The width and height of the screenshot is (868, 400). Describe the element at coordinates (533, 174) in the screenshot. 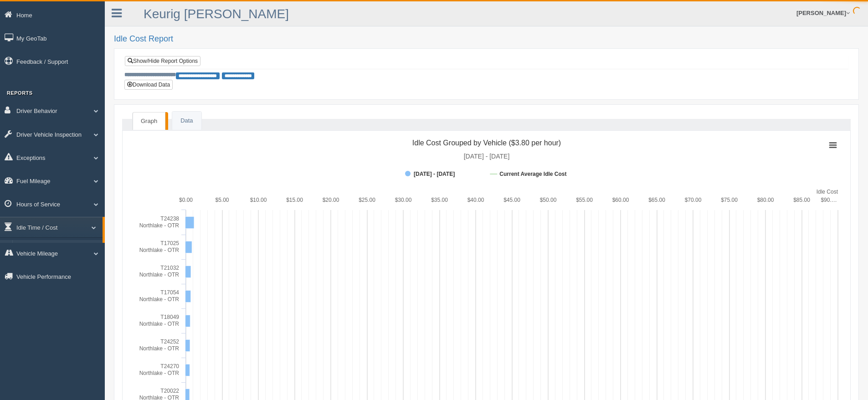

I see `tspan: Current Average Idle Cost` at that location.